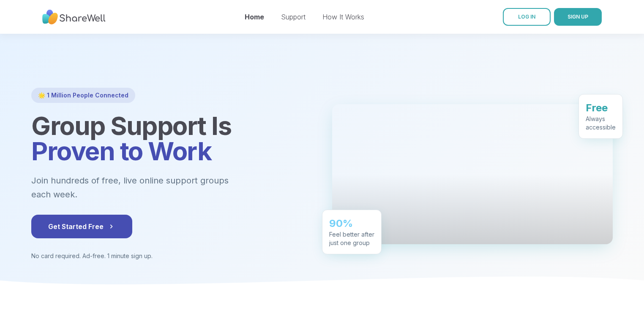 The image size is (644, 310). Describe the element at coordinates (293, 17) in the screenshot. I see `a: Support` at that location.